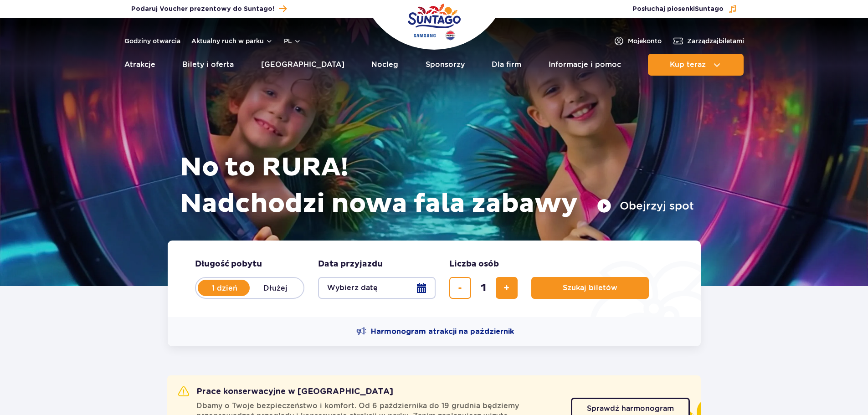 The image size is (868, 415). I want to click on input: liczba biletów, so click(483, 288).